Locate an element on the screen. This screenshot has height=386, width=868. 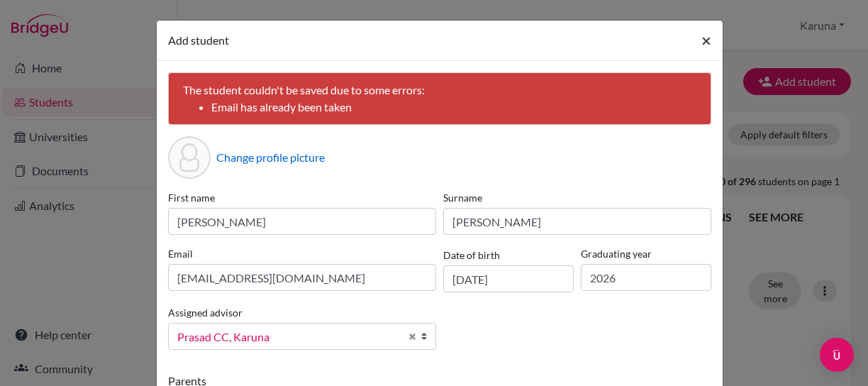
input: dd/mm/yyyy is located at coordinates (509, 279).